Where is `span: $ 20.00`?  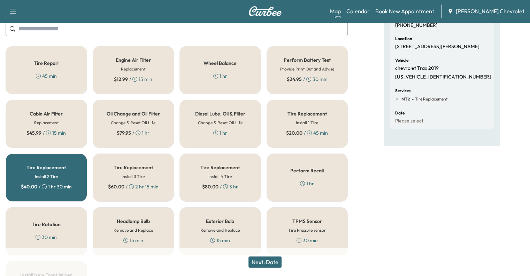
span: $ 20.00 is located at coordinates (294, 133).